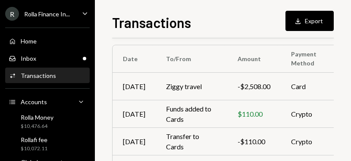 Image resolution: width=351 pixels, height=161 pixels. What do you see at coordinates (47, 14) in the screenshot?
I see `div: Rolla Finance In...` at bounding box center [47, 14].